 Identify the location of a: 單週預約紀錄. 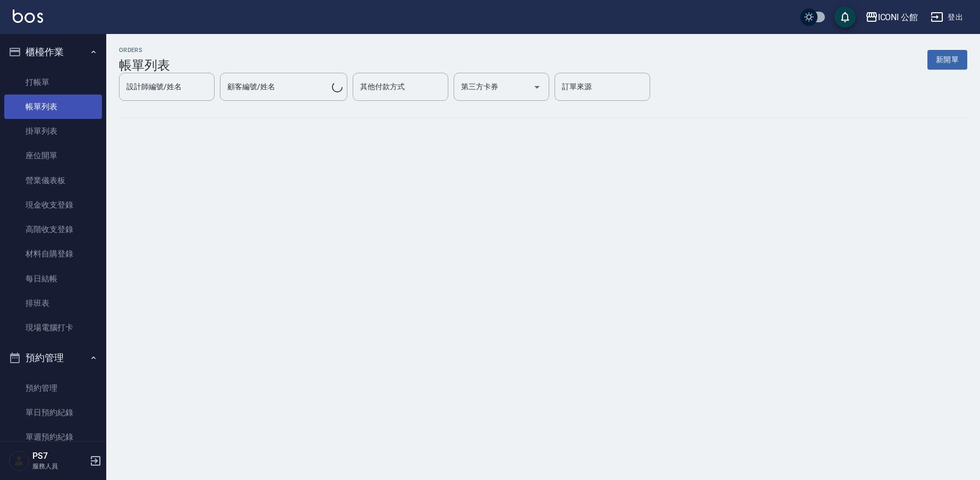
(54, 437).